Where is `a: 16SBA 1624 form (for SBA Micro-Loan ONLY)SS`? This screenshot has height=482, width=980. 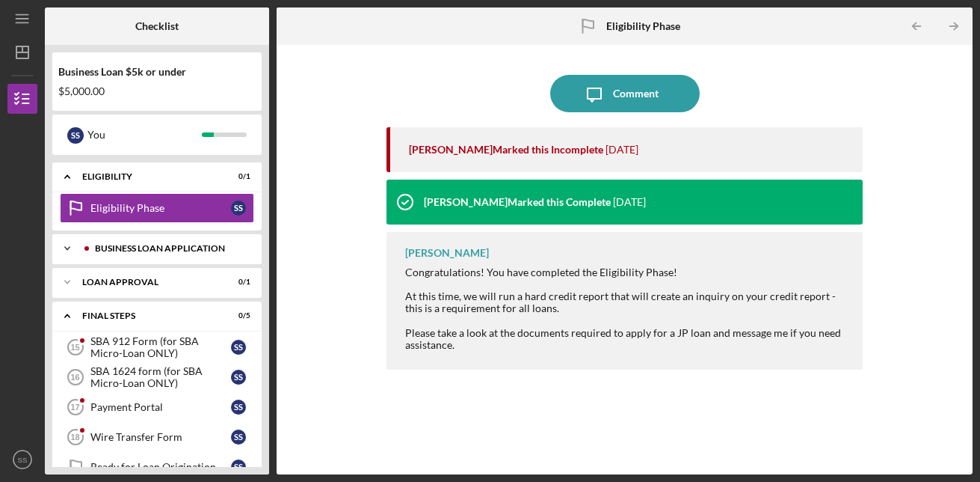
a: 16SBA 1624 form (for SBA Micro-Loan ONLY)SS is located at coordinates (157, 377).